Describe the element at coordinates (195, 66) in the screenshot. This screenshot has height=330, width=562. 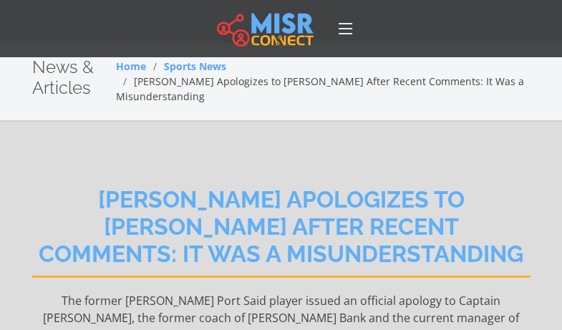
I see `a: Sports News` at that location.